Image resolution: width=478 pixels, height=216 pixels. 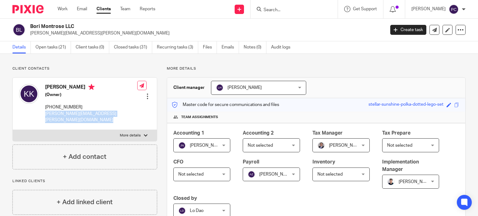 I want to click on span: Lo Dao, so click(x=197, y=211).